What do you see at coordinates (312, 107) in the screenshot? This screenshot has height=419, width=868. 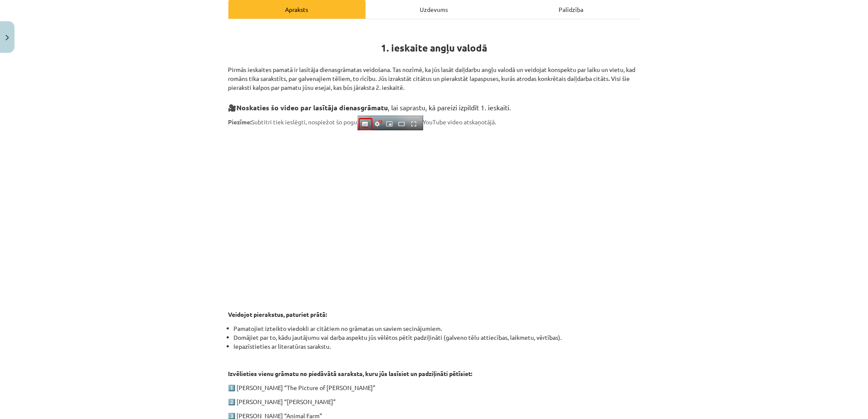 I see `strong: Noskaties šo video par lasītāja dienasgrāmatu` at bounding box center [312, 107].